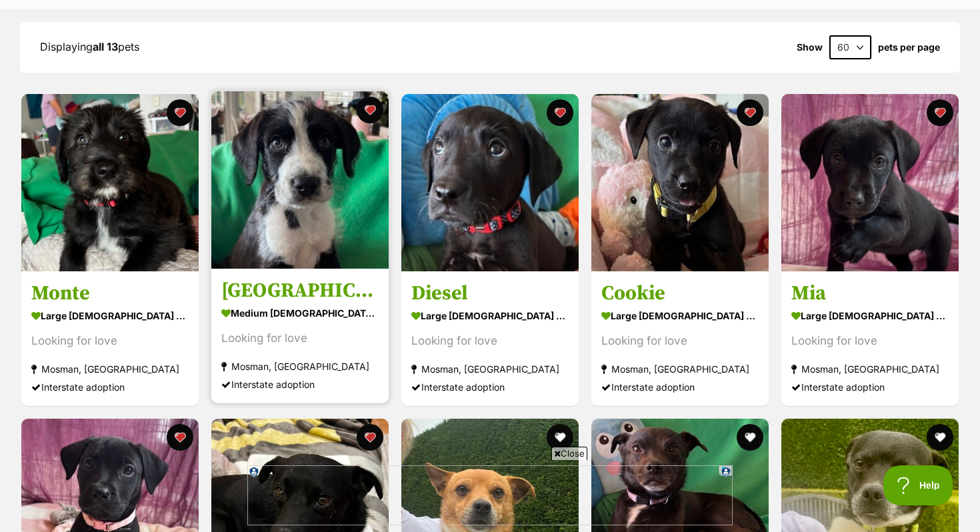 This screenshot has height=532, width=980. Describe the element at coordinates (478, 5) in the screenshot. I see `img: iconc.png` at that location.